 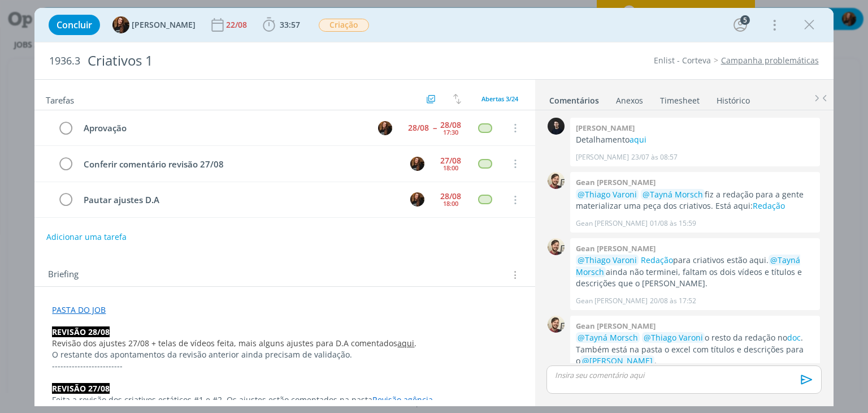 What do you see at coordinates (86, 237) in the screenshot?
I see `button: Adicionar uma tarefa` at bounding box center [86, 237].